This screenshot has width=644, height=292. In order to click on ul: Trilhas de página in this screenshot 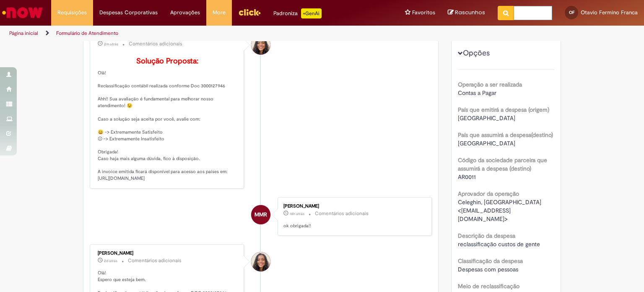, I will do `click(214, 33)`.